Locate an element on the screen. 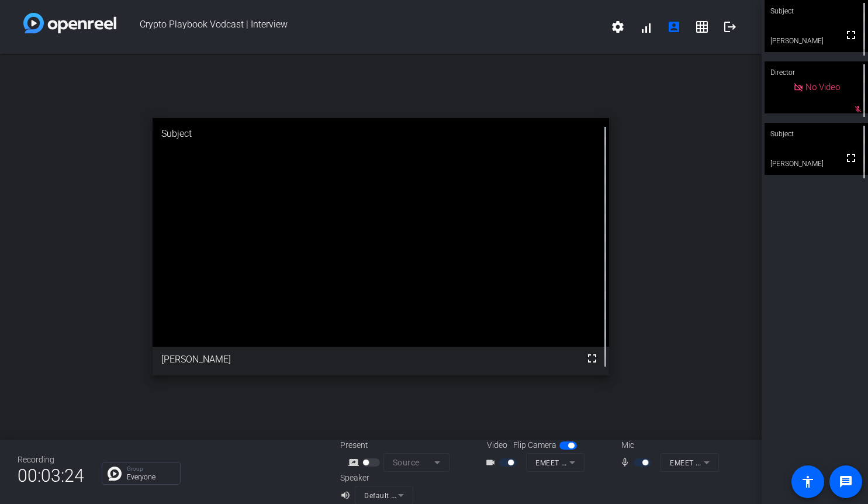 Image resolution: width=868 pixels, height=504 pixels. p: Everyone is located at coordinates (150, 477).